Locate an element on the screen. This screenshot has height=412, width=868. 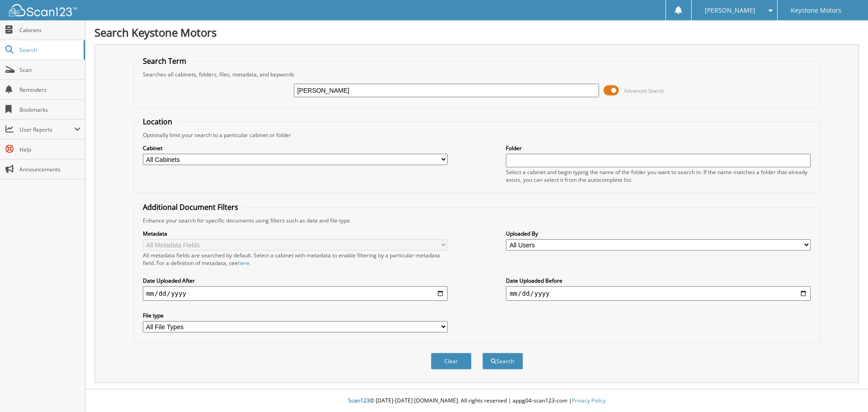
span: Scan123 is located at coordinates (359, 400).